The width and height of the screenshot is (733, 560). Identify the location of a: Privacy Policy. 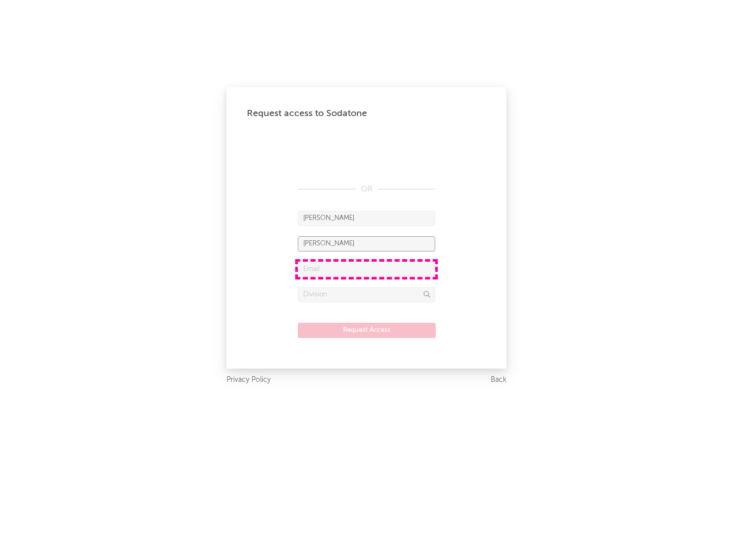
(249, 380).